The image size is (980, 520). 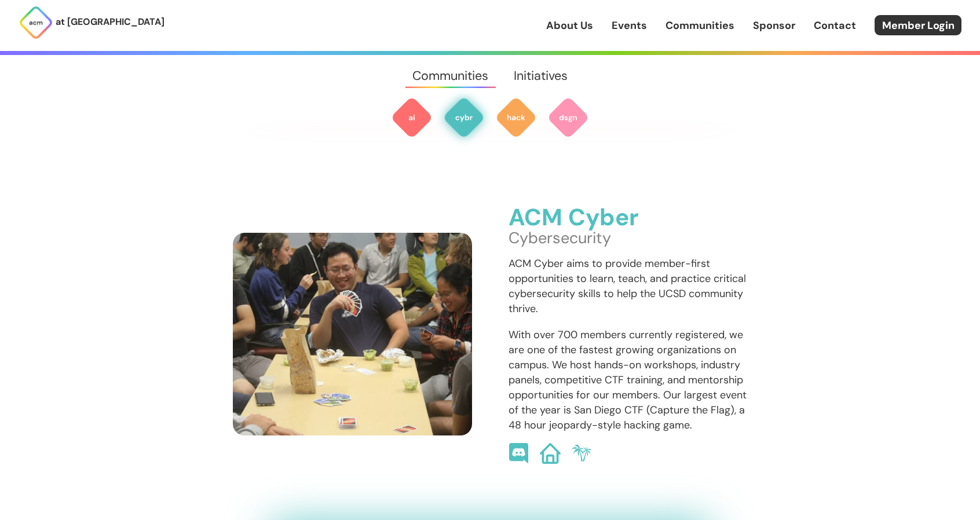 I want to click on a: Events, so click(x=629, y=25).